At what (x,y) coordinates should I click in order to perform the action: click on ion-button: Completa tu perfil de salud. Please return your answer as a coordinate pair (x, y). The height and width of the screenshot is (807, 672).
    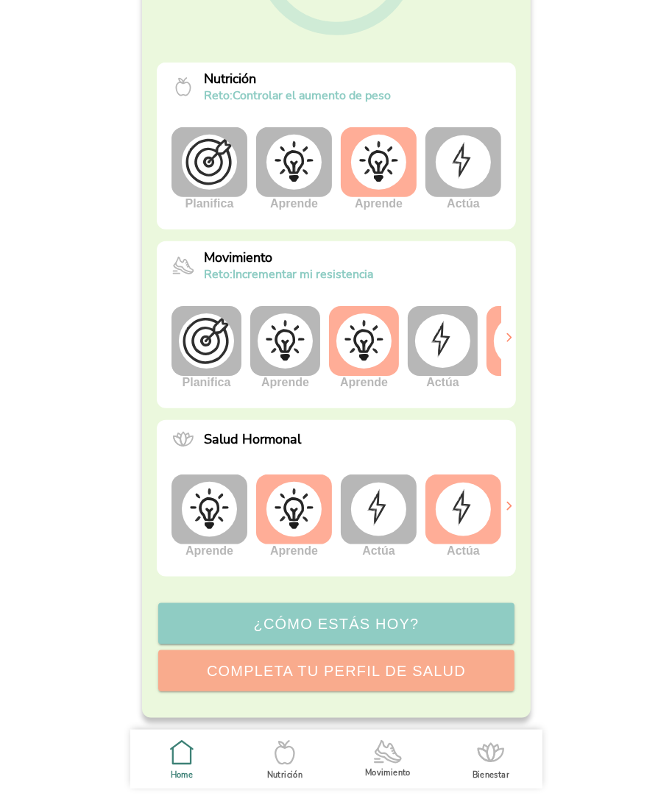
    Looking at the image, I should click on (336, 671).